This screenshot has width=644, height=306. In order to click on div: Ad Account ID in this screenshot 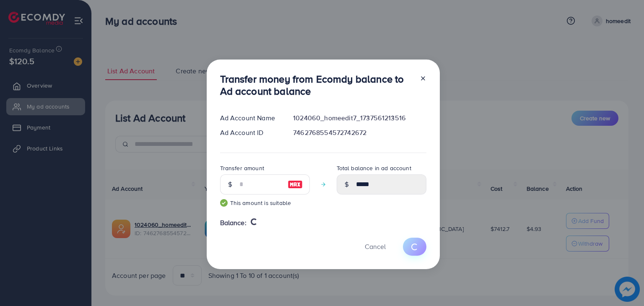, I will do `click(250, 133)`.